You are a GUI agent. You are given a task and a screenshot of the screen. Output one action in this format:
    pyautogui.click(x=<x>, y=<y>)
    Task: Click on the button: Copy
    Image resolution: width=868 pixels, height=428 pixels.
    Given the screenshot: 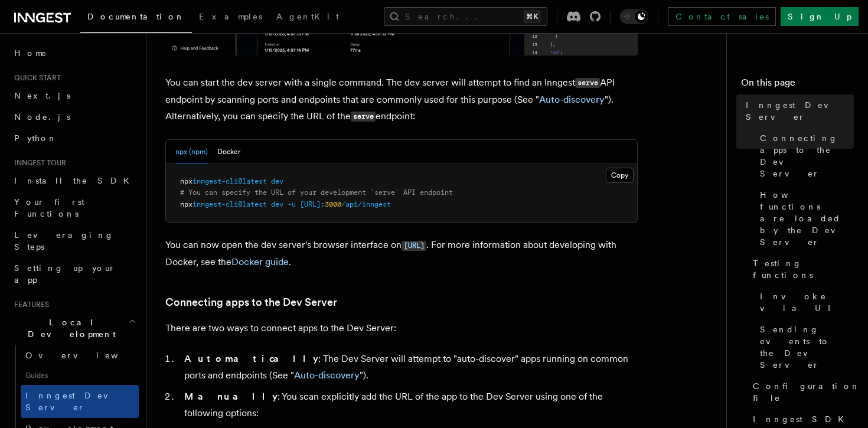 What is the action you would take?
    pyautogui.click(x=619, y=176)
    